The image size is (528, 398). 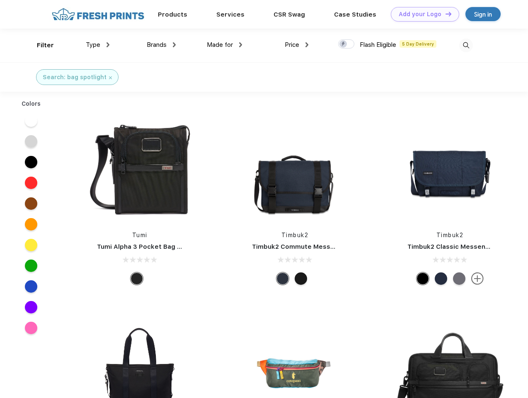 I want to click on img: DT, so click(x=449, y=14).